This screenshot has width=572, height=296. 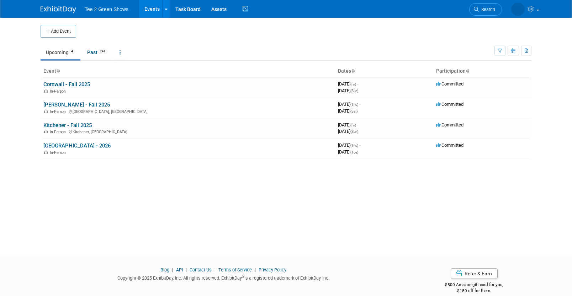 What do you see at coordinates (354, 111) in the screenshot?
I see `span: (Sat)` at bounding box center [354, 111].